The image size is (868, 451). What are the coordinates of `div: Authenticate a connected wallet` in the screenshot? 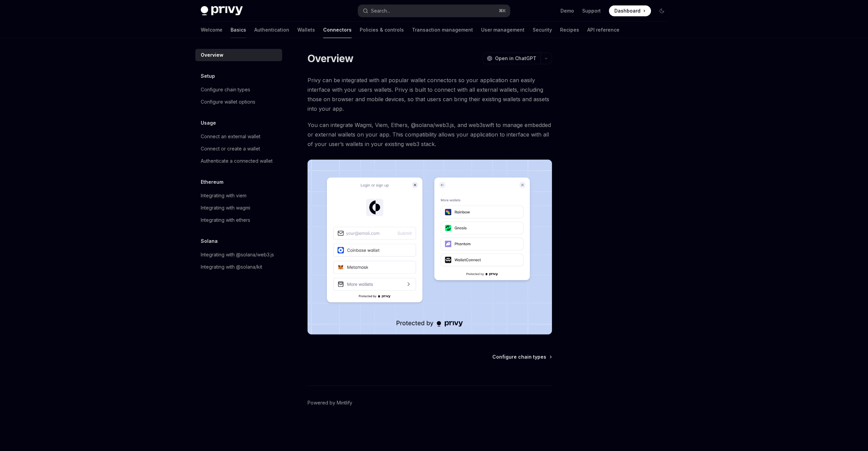 It's located at (237, 161).